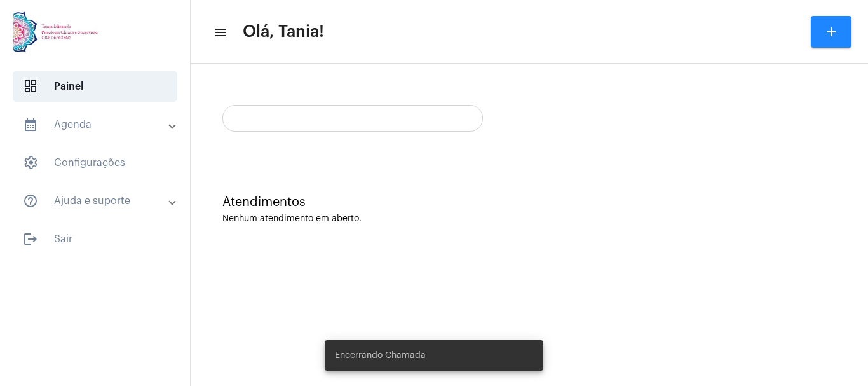  What do you see at coordinates (94, 163) in the screenshot?
I see `span: Configurações` at bounding box center [94, 163].